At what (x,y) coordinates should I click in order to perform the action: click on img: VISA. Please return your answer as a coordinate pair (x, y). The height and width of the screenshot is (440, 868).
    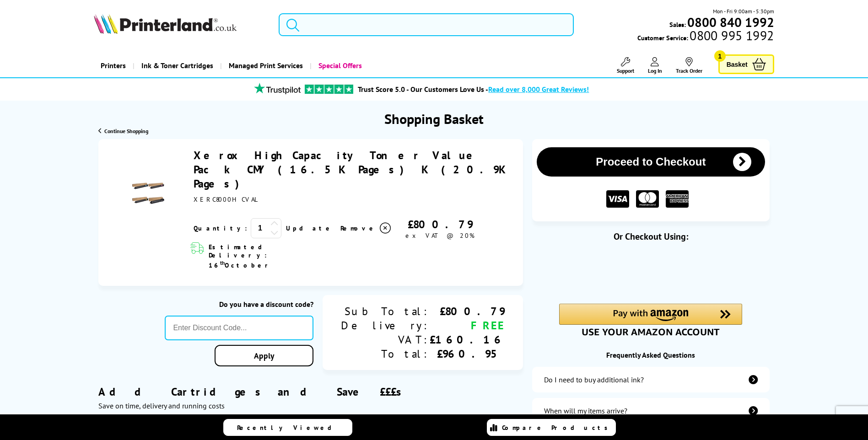
    Looking at the image, I should click on (617, 199).